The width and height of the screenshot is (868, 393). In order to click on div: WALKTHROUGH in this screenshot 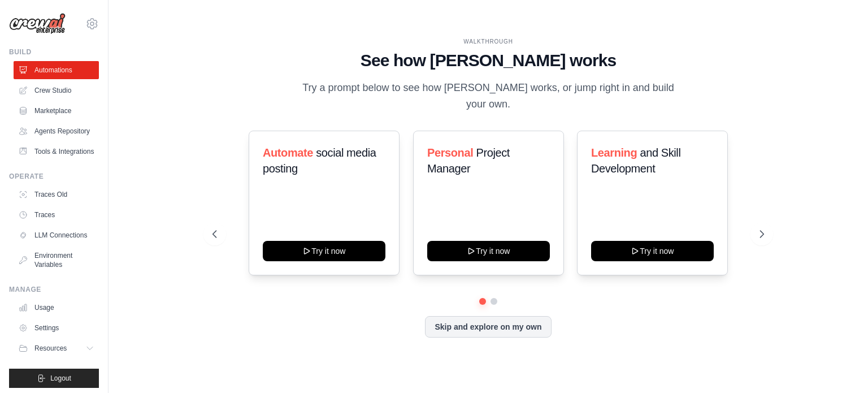, I will do `click(488, 42)`.